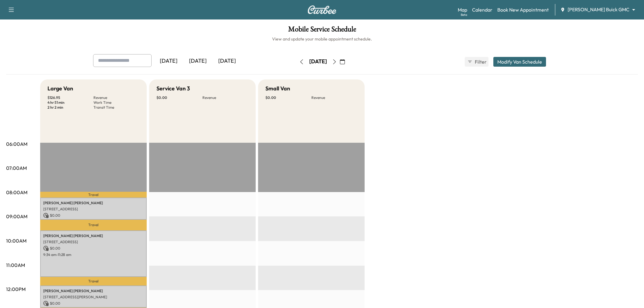 The width and height of the screenshot is (644, 308). I want to click on p: 9:34 am - 11:28 am, so click(93, 255).